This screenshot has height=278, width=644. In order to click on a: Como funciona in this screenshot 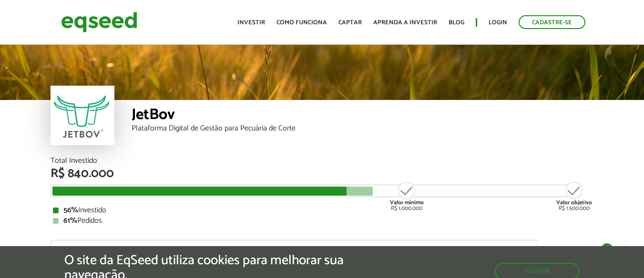, I will do `click(302, 23)`.